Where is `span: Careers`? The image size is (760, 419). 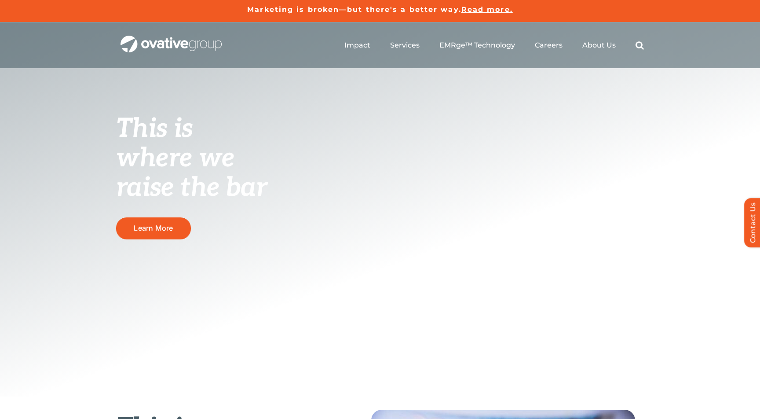
span: Careers is located at coordinates (549, 45).